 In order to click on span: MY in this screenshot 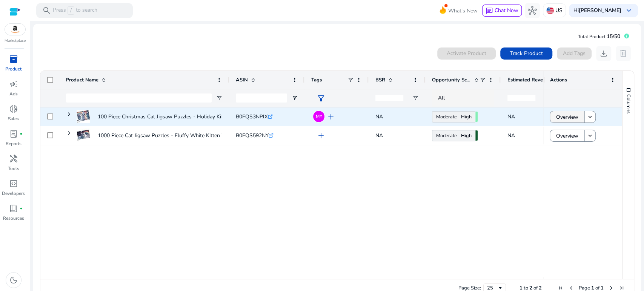, I will do `click(319, 117)`.